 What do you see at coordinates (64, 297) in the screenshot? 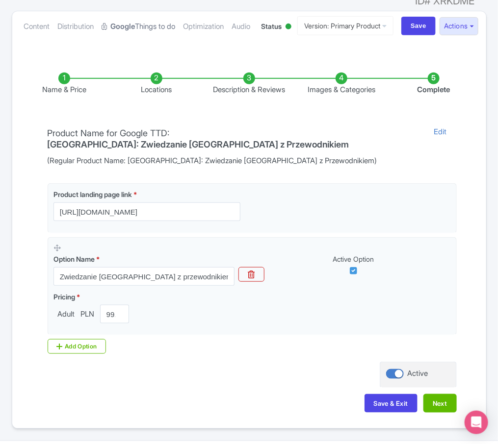
I see `span: Pricing` at bounding box center [64, 297].